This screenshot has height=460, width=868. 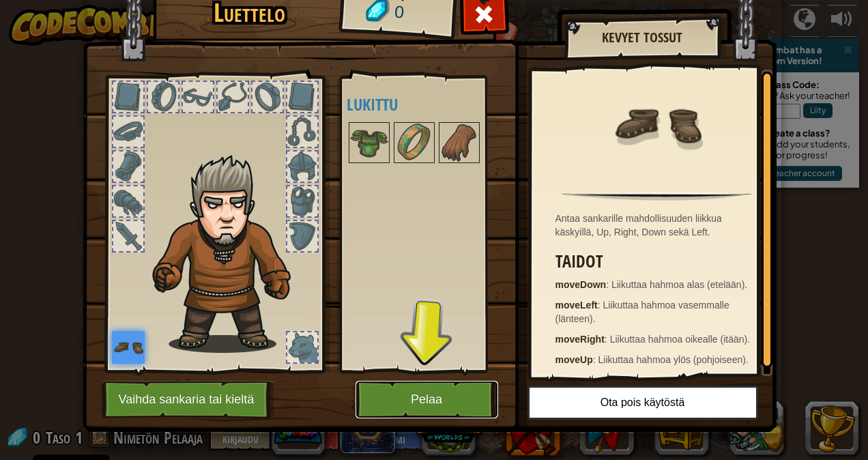 I want to click on strong: moveDown, so click(x=580, y=284).